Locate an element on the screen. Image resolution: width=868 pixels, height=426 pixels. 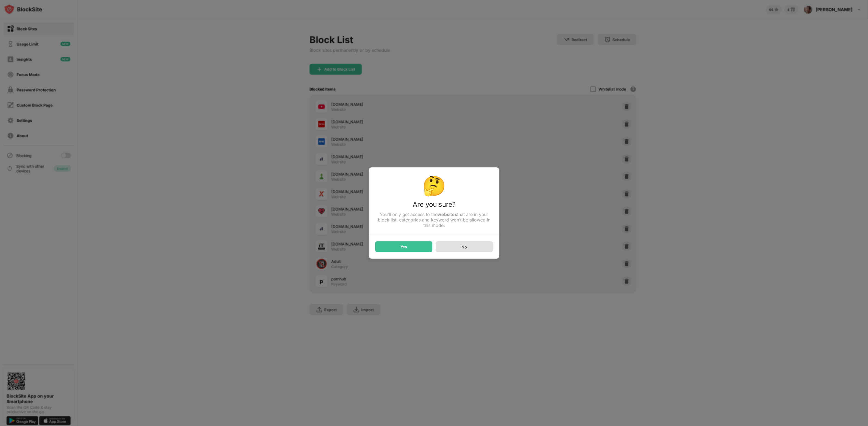
strong: websites is located at coordinates (447, 214).